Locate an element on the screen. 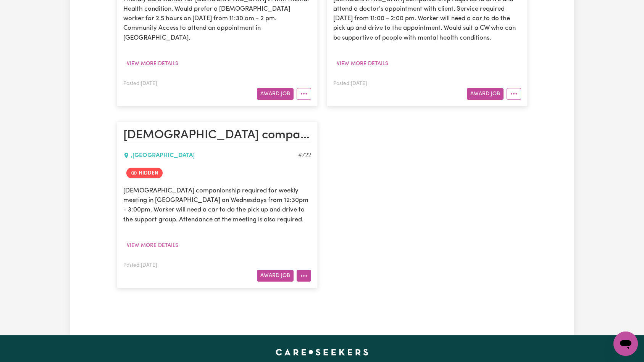 The height and width of the screenshot is (362, 644). a: Careseekers home page is located at coordinates (322, 353).